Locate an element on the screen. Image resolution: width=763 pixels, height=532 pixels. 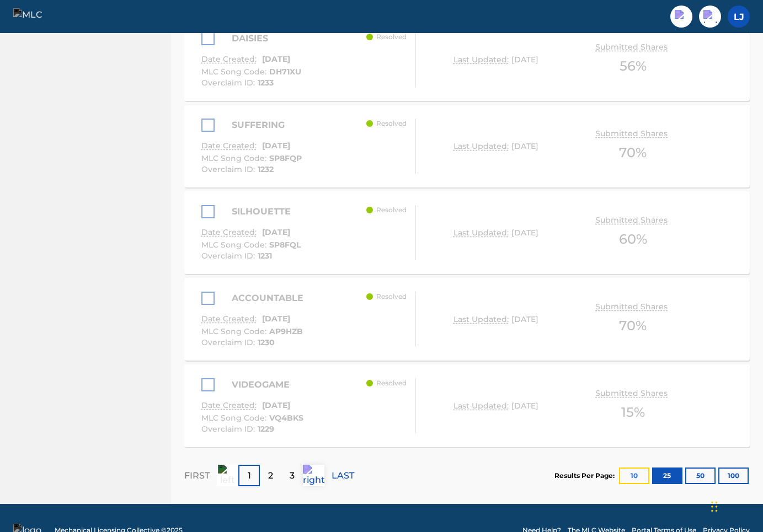
p: 1 is located at coordinates (249, 476).